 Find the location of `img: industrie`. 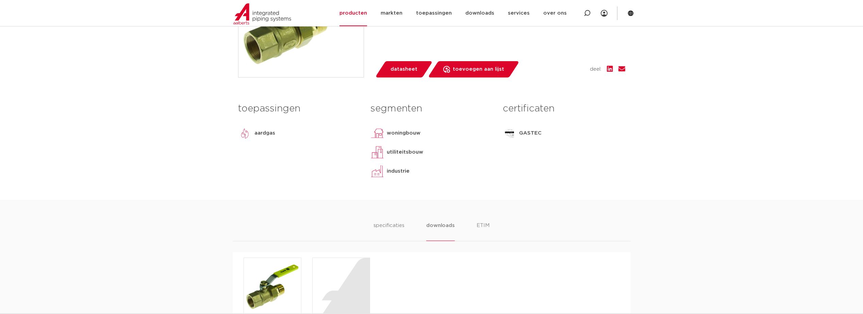

img: industrie is located at coordinates (377, 171).